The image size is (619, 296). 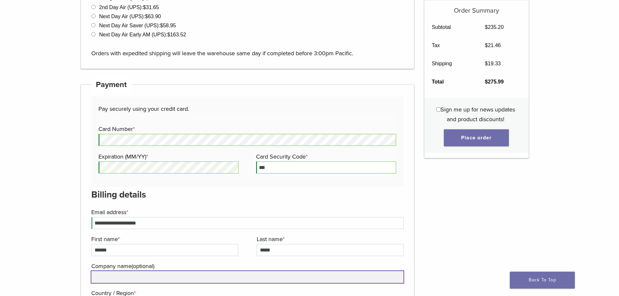 What do you see at coordinates (325, 157) in the screenshot?
I see `label: Card Security Code` at bounding box center [325, 157].